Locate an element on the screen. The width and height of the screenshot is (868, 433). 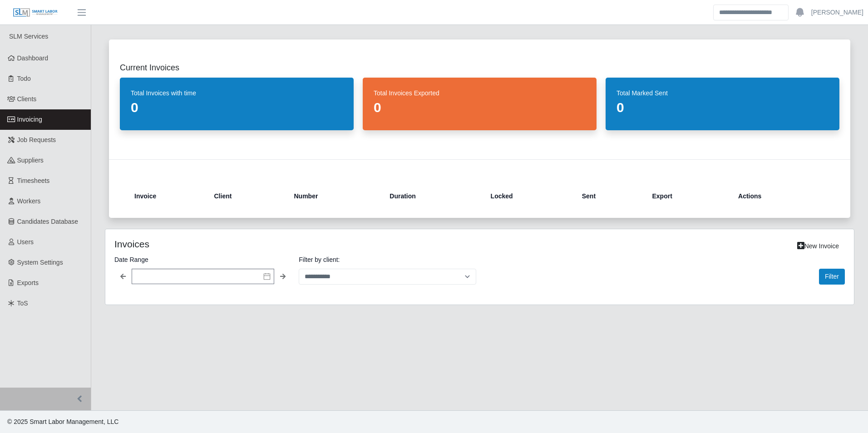
dt: Total Marked Sent is located at coordinates (722, 93).